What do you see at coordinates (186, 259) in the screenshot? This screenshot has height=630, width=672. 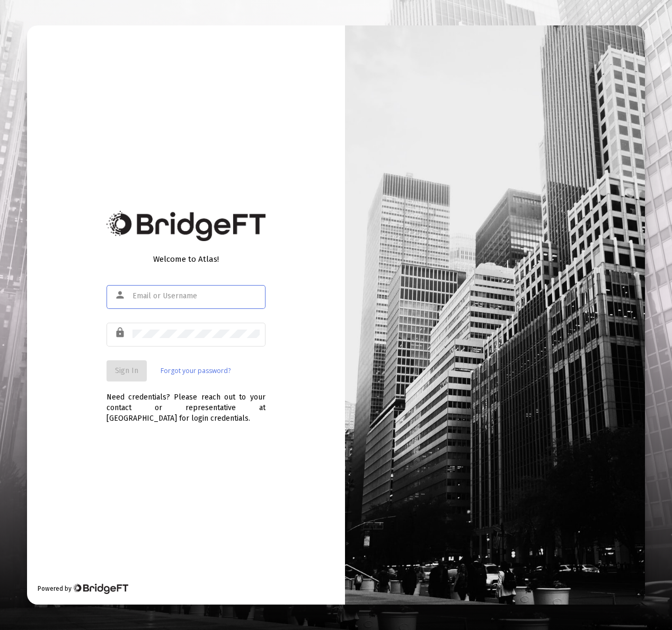 I see `div: Welcome to Atlas!` at bounding box center [186, 259].